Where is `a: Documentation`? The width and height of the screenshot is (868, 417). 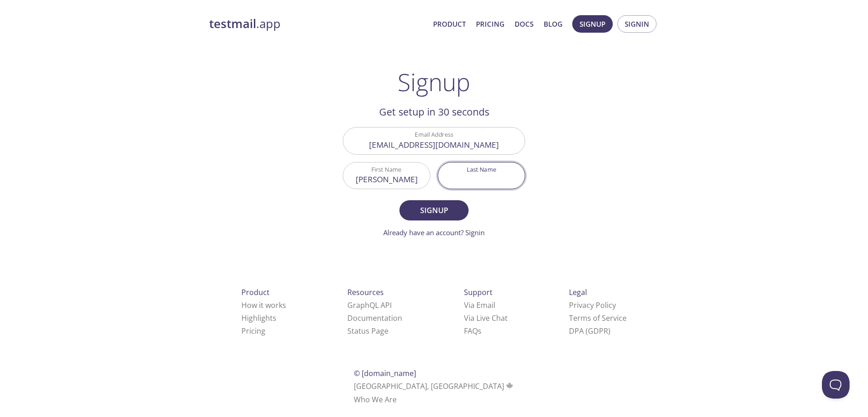 a: Documentation is located at coordinates (375, 318).